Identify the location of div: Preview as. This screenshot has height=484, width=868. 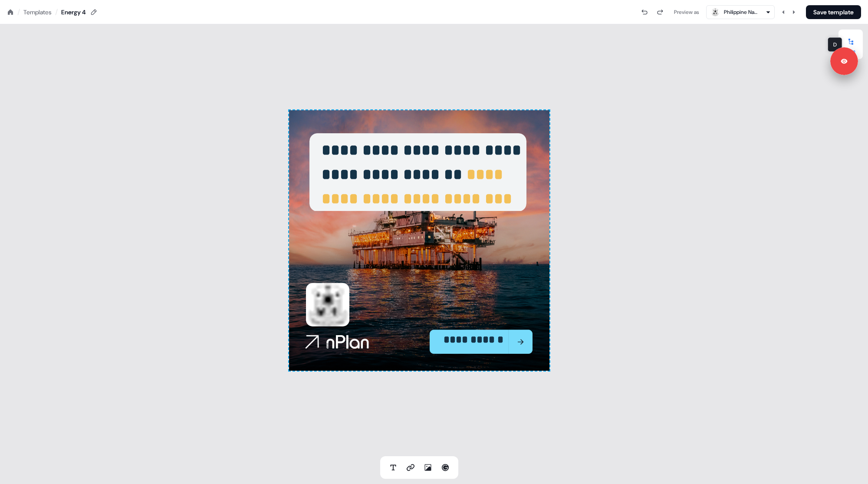
(687, 13).